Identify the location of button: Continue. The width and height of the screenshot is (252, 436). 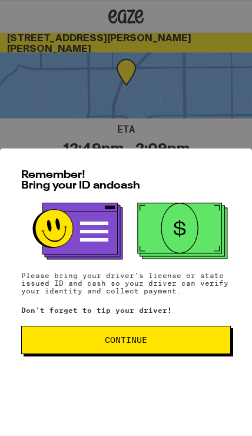
(126, 340).